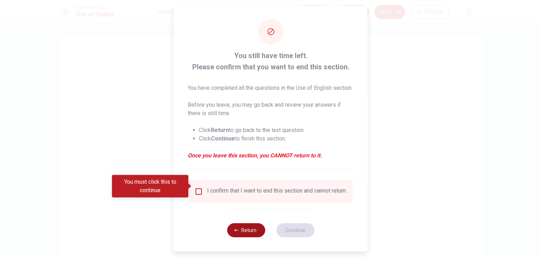  Describe the element at coordinates (271, 88) in the screenshot. I see `p: You have completed all the questions in the Use of English section.` at that location.